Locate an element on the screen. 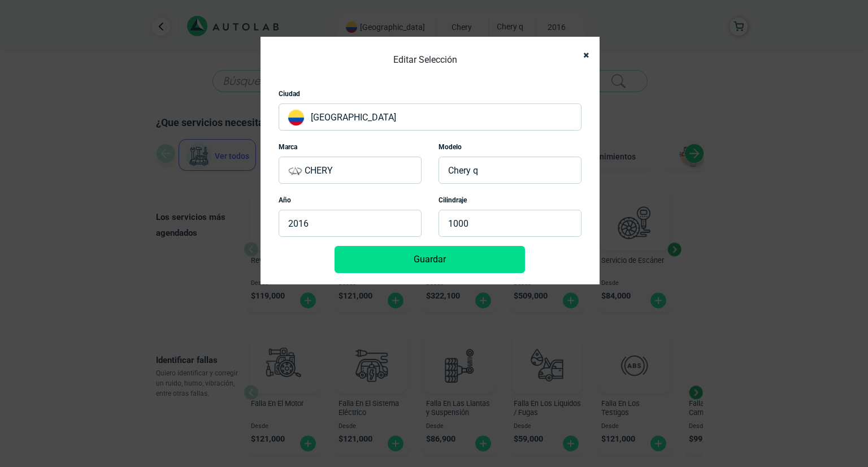 Image resolution: width=868 pixels, height=467 pixels. label: Modelo is located at coordinates (450, 147).